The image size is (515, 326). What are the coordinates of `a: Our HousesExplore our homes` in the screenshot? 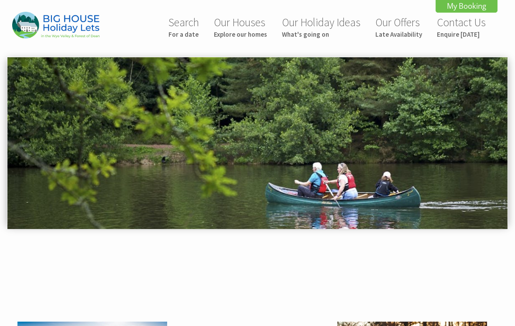 It's located at (241, 27).